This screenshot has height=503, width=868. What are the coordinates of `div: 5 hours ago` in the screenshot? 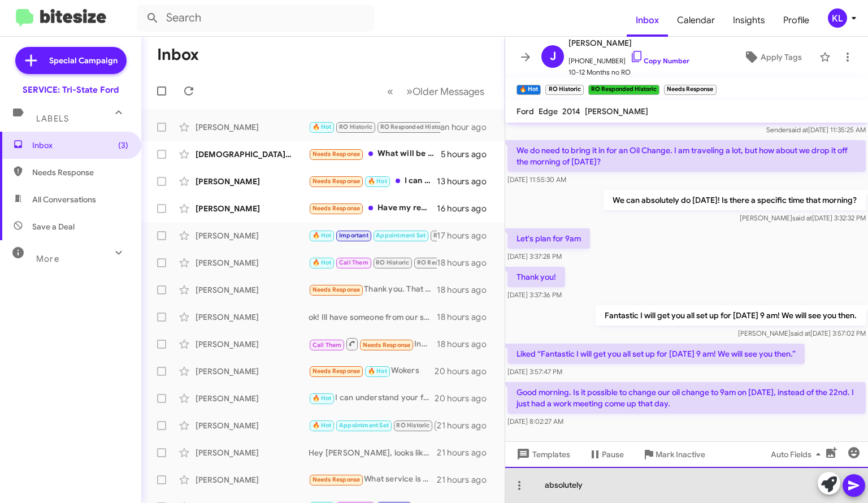 It's located at (468, 154).